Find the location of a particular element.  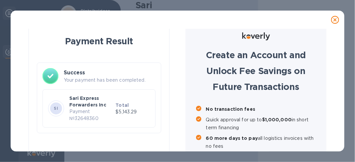

p: Quick approval for up to in short term financing is located at coordinates (261, 124).